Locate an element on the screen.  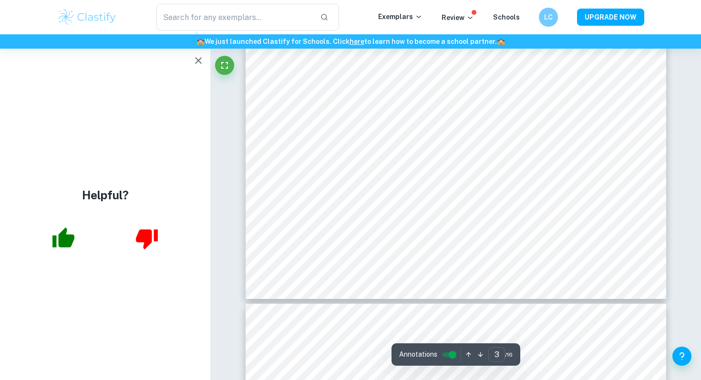
p: Exemplars is located at coordinates (400, 17).